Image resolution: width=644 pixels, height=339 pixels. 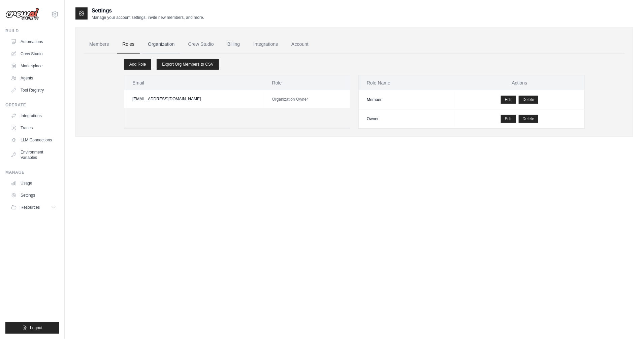 I want to click on a: Roles, so click(x=128, y=45).